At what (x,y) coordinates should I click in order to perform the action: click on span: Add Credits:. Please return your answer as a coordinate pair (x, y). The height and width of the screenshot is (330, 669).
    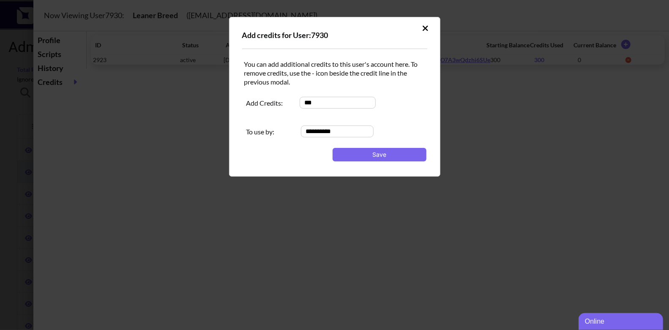
    Looking at the image, I should click on (271, 103).